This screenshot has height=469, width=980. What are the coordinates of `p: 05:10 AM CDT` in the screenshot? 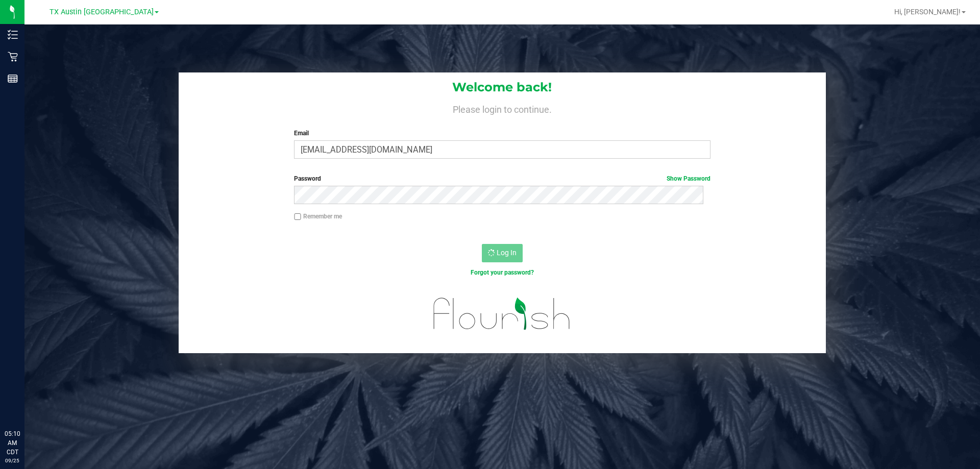 It's located at (12, 443).